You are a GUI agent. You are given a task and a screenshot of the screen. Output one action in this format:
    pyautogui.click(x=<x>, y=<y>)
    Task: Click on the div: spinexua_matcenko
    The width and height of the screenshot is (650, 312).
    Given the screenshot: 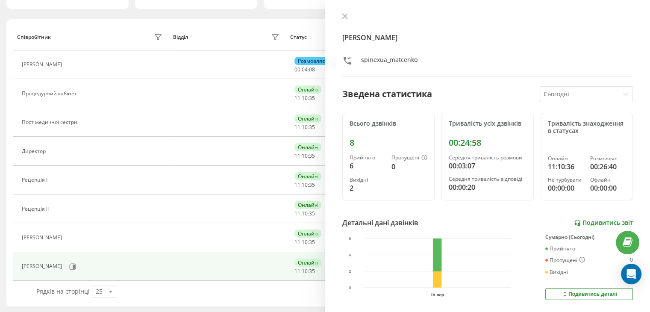 What is the action you would take?
    pyautogui.click(x=389, y=62)
    